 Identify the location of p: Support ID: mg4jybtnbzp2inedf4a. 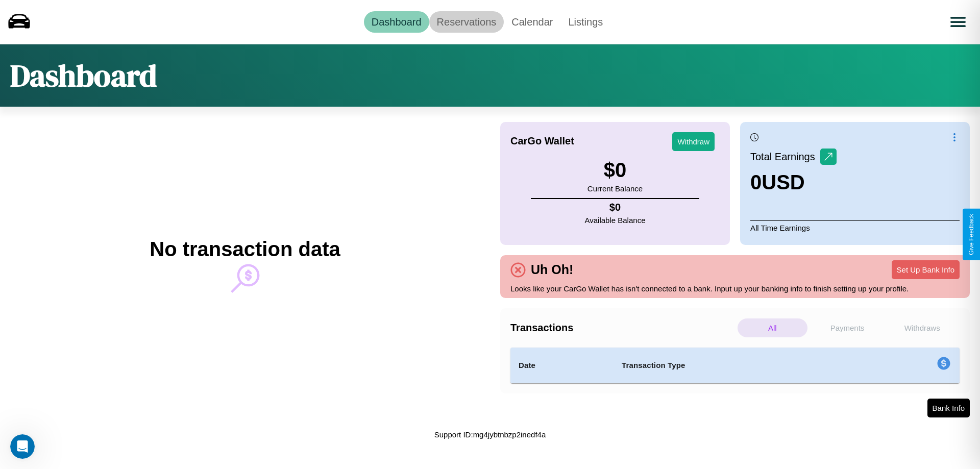
(490, 435).